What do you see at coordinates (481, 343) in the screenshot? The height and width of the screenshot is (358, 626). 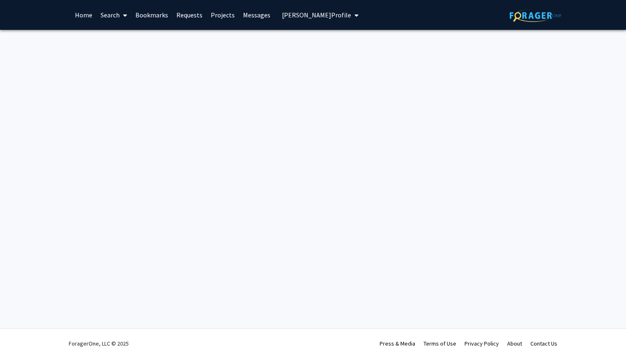 I see `a: Privacy Policy` at bounding box center [481, 343].